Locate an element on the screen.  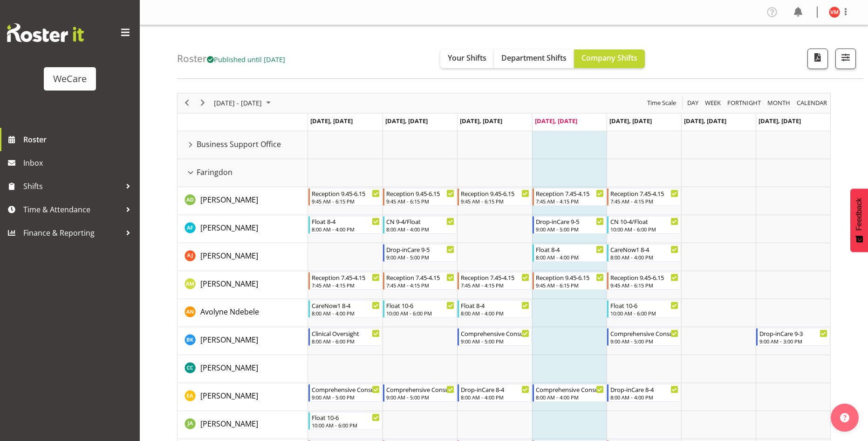
div: Ena Advincula"s event - Comprehensive Consult 9-5 Begin From Monday, October 6, 2025 at 9:00:00 A... is located at coordinates (345, 393).